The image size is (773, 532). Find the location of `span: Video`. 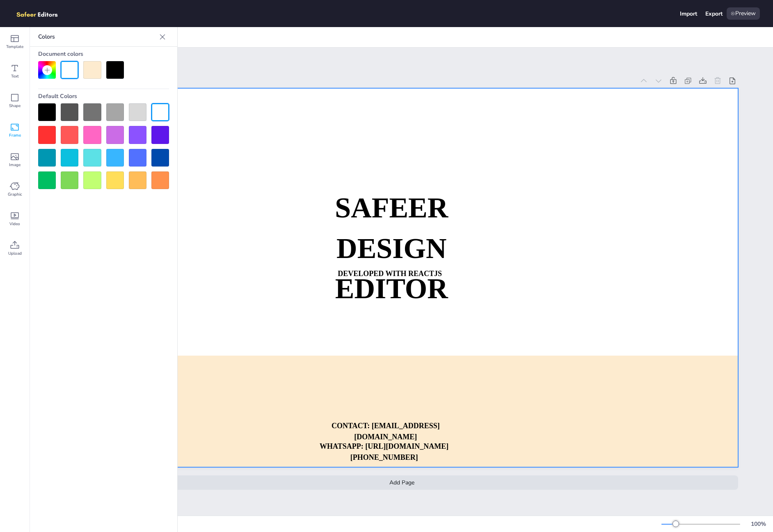

span: Video is located at coordinates (15, 224).